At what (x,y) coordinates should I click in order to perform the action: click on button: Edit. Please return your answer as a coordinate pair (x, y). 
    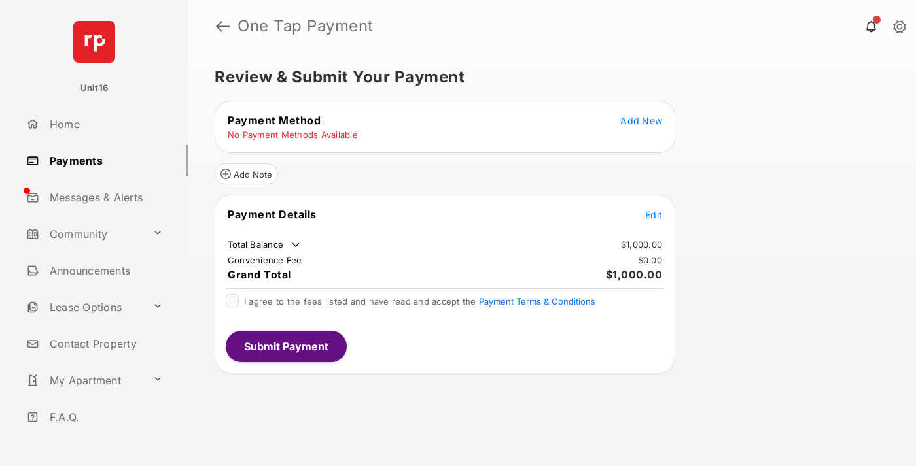
    Looking at the image, I should click on (654, 215).